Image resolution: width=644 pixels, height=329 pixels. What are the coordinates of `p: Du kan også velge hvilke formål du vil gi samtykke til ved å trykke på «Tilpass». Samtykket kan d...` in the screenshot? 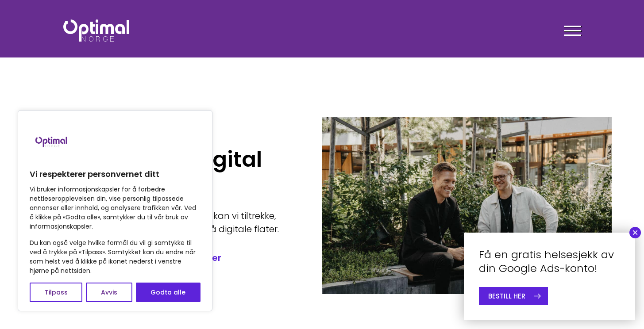 It's located at (115, 257).